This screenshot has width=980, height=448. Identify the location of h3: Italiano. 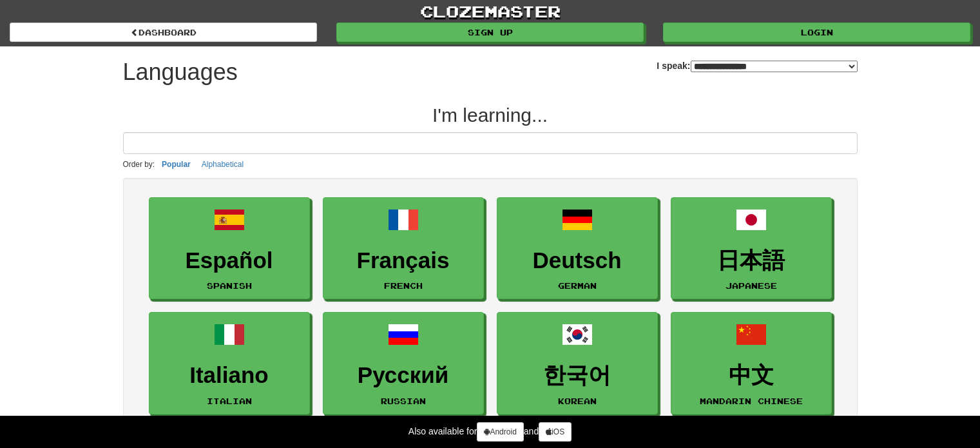
(229, 375).